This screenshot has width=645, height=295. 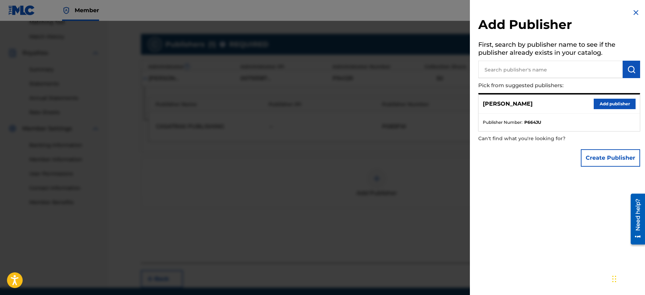 I want to click on img: Search Works, so click(x=631, y=69).